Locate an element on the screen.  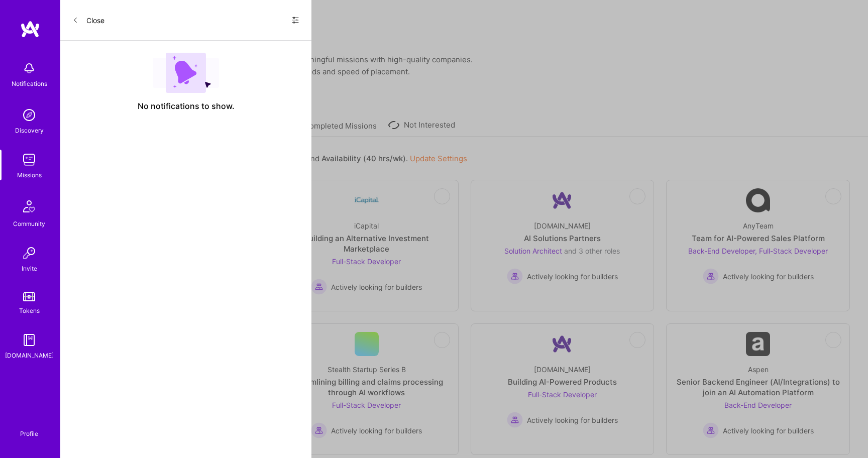
div: Community is located at coordinates (29, 223).